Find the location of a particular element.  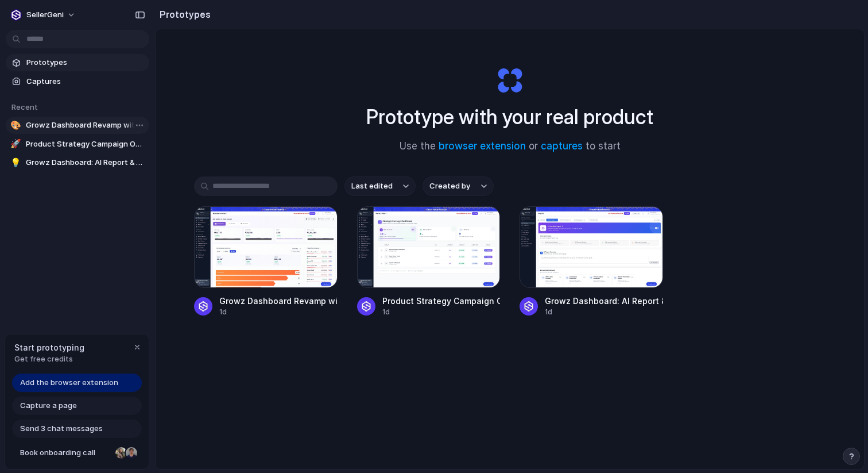

h1: Prototype with your real product is located at coordinates (510, 117).